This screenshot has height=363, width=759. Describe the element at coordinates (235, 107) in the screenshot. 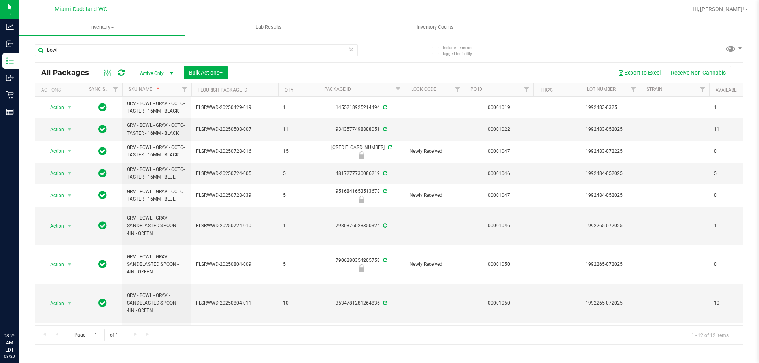

I see `span: FLSRWWD-20250429-019` at that location.